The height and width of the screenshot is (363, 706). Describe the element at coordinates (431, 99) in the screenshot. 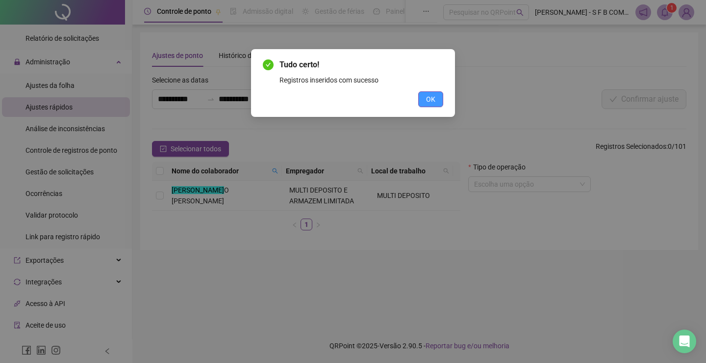

I see `span: OK` at that location.